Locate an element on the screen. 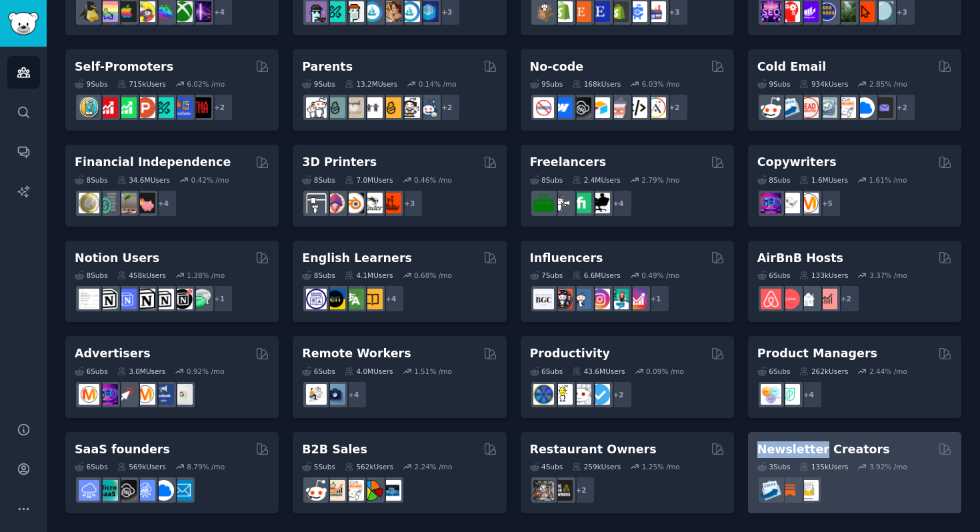 This screenshot has height=532, width=980. img: language_exchange is located at coordinates (353, 299).